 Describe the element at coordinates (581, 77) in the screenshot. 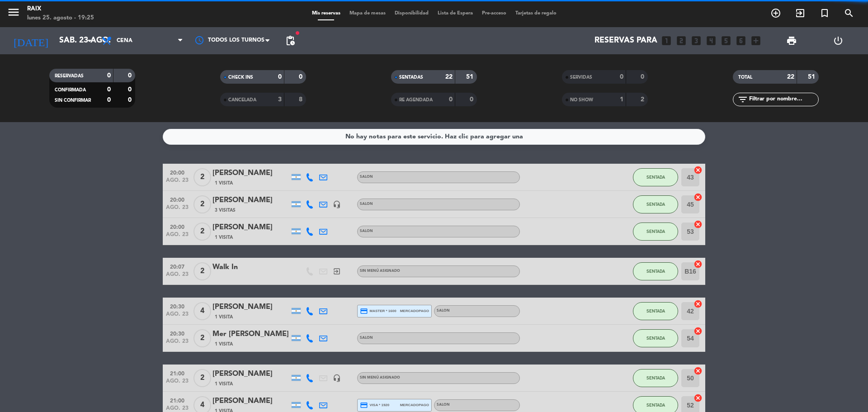

I see `span: SERVIDAS` at that location.